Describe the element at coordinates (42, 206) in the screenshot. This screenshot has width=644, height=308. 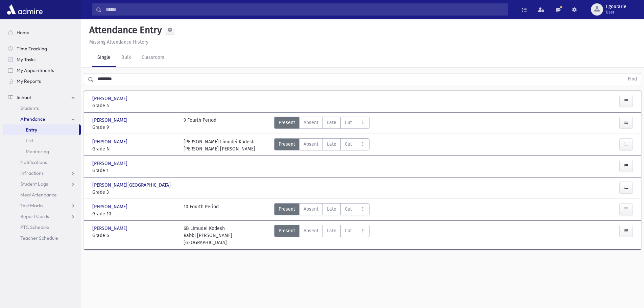
I see `a: Test Marks` at that location.